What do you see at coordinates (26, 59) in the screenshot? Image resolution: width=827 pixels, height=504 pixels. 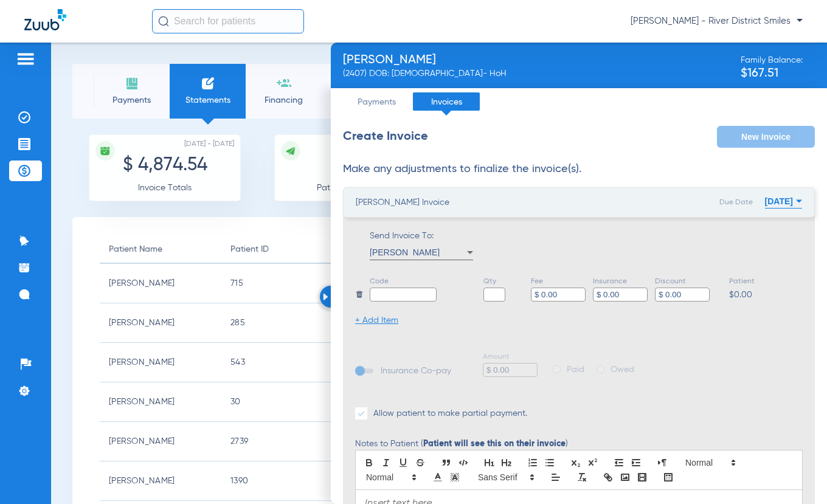 I see `img: hamburger-icon` at bounding box center [26, 59].